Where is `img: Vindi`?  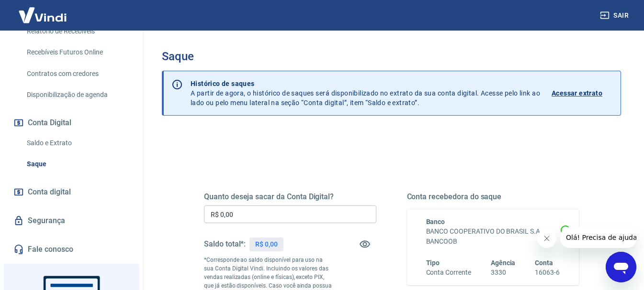 img: Vindi is located at coordinates (43, 14).